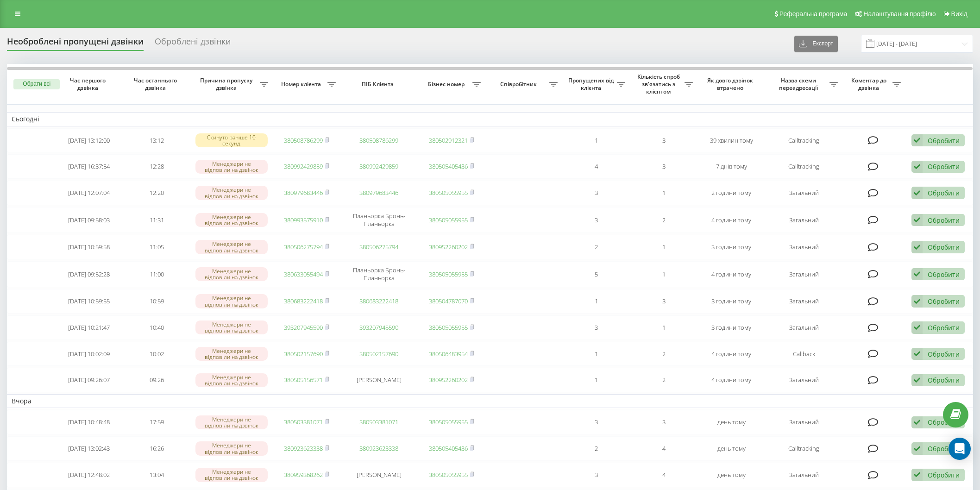 The width and height of the screenshot is (980, 490). Describe the element at coordinates (732, 84) in the screenshot. I see `span: Як довго дзвінок втрачено` at that location.